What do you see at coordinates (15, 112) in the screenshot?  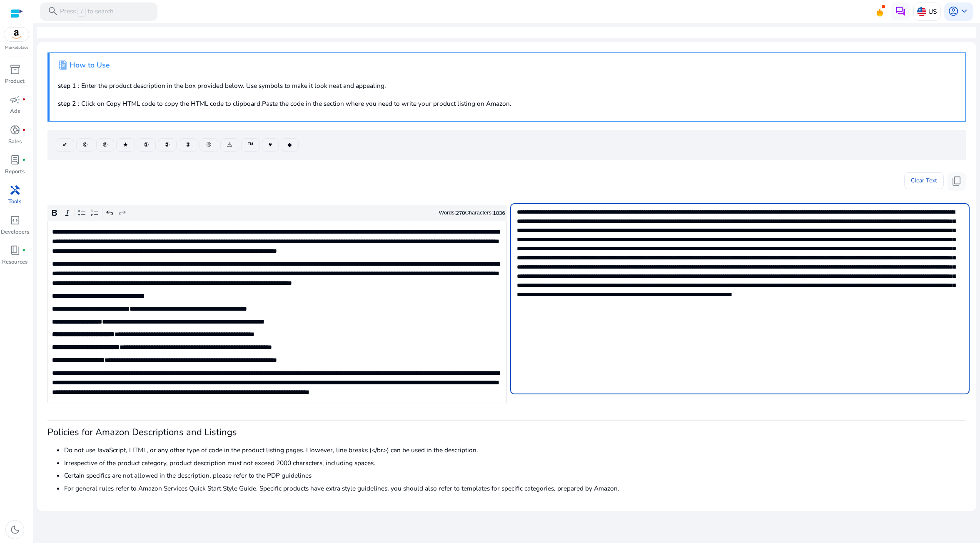 I see `p: Ads` at bounding box center [15, 112].